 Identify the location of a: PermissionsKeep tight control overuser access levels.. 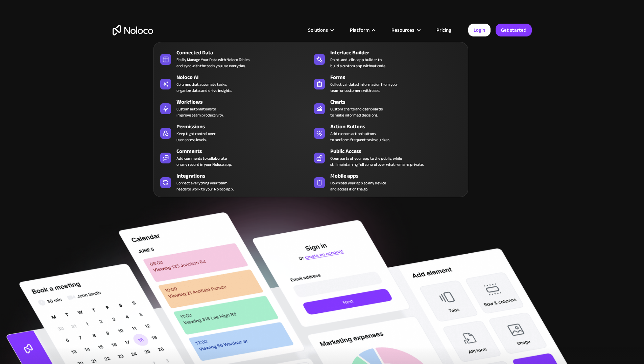
(233, 133).